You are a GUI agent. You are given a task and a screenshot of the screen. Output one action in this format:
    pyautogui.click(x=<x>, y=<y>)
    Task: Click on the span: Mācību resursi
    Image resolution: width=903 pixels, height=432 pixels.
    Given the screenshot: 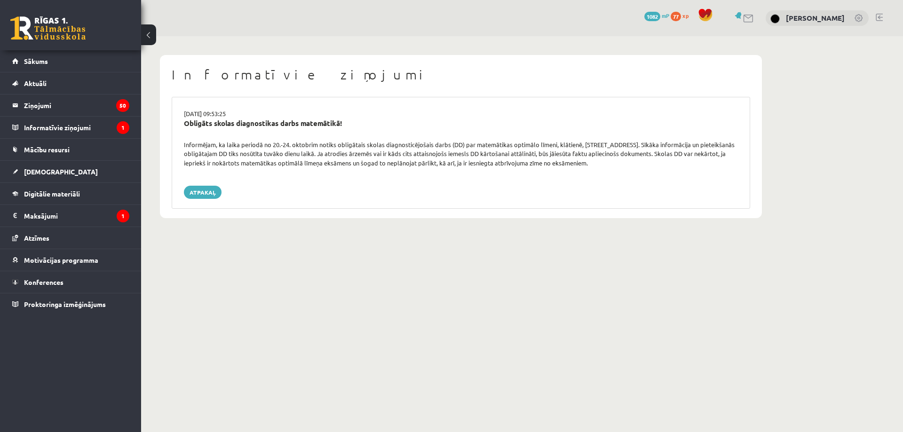 What is the action you would take?
    pyautogui.click(x=47, y=150)
    